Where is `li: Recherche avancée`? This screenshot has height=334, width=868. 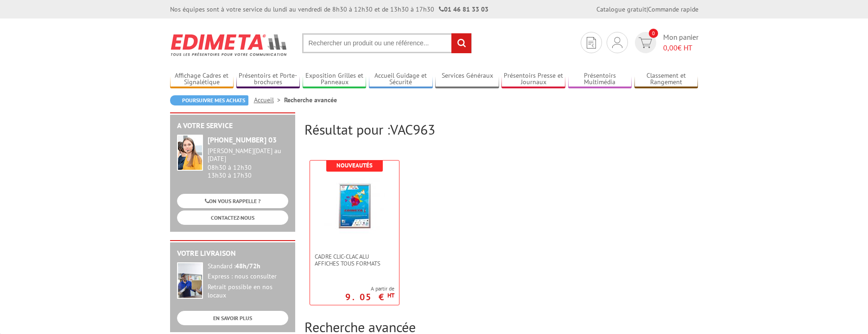 li: Recherche avancée is located at coordinates (310, 100).